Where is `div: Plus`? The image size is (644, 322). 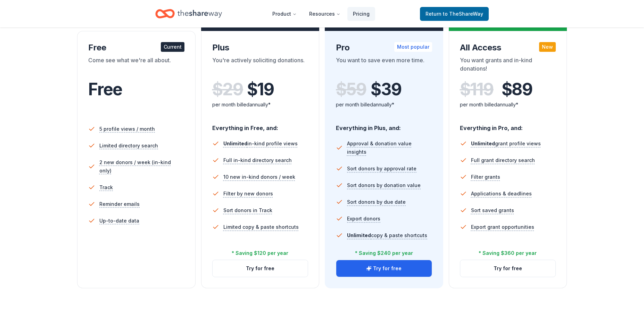
div: Plus is located at coordinates (260, 48).